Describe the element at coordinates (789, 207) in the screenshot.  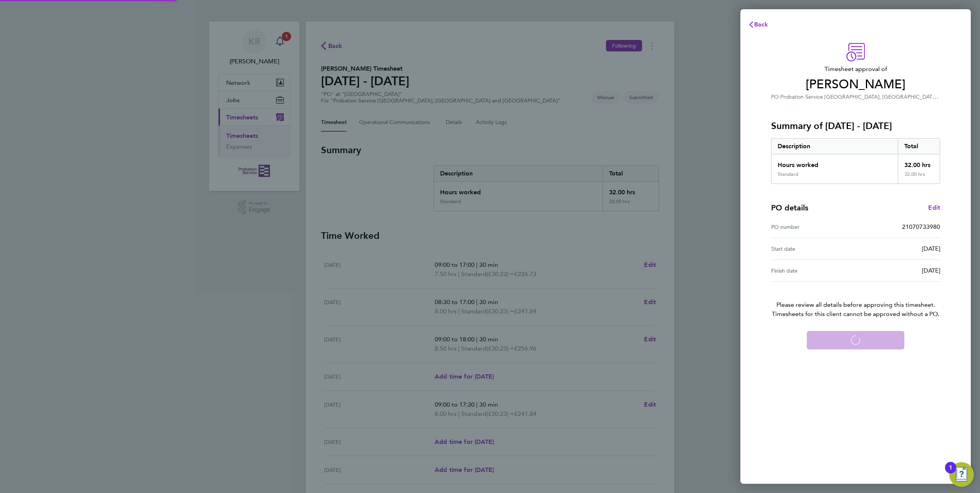
I see `h4: PO details` at that location.